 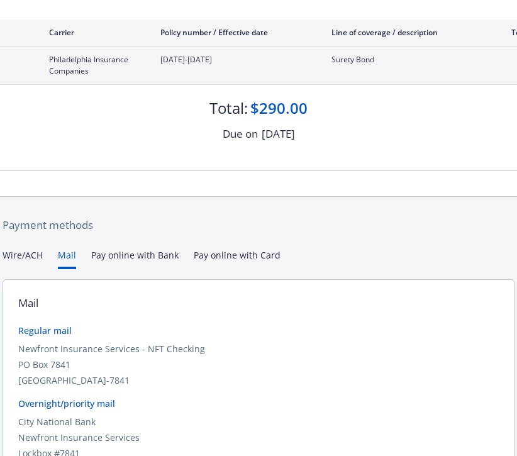 I want to click on div: Mail, so click(x=28, y=303).